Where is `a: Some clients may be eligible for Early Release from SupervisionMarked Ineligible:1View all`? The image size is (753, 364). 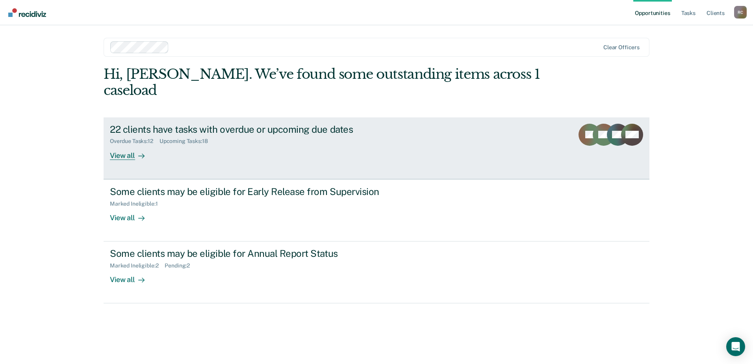 a: Some clients may be eligible for Early Release from SupervisionMarked Ineligible:1View all is located at coordinates (377, 210).